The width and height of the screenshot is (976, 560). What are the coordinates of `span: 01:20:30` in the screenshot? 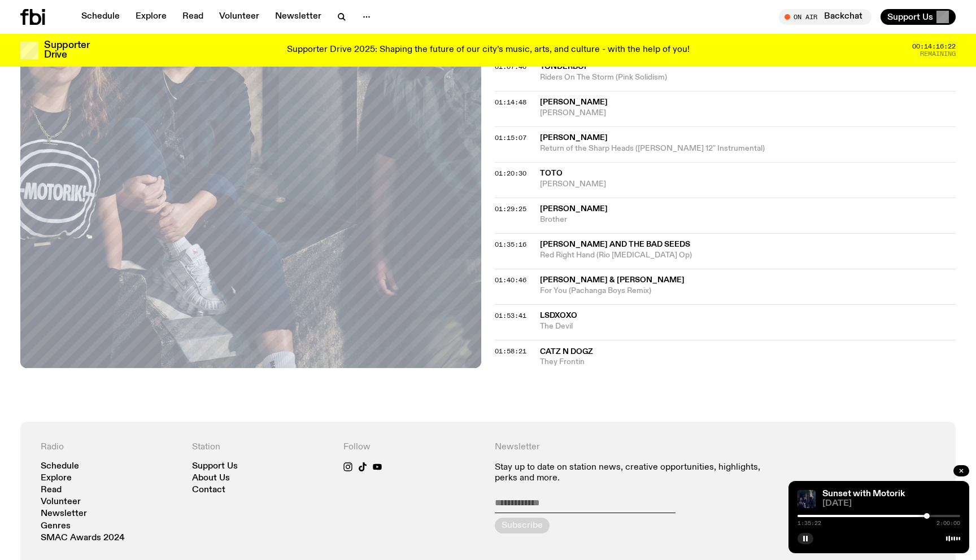 It's located at (511, 173).